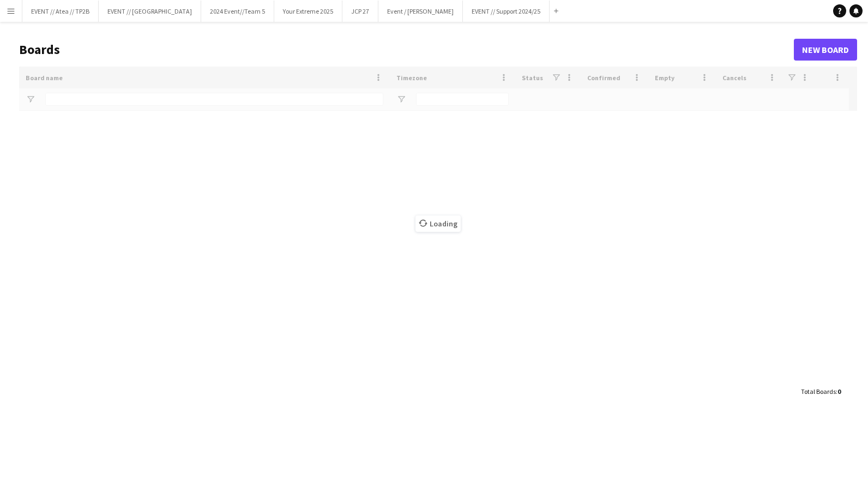 The width and height of the screenshot is (868, 479). What do you see at coordinates (308, 11) in the screenshot?
I see `button: Your Extreme 2025` at bounding box center [308, 11].